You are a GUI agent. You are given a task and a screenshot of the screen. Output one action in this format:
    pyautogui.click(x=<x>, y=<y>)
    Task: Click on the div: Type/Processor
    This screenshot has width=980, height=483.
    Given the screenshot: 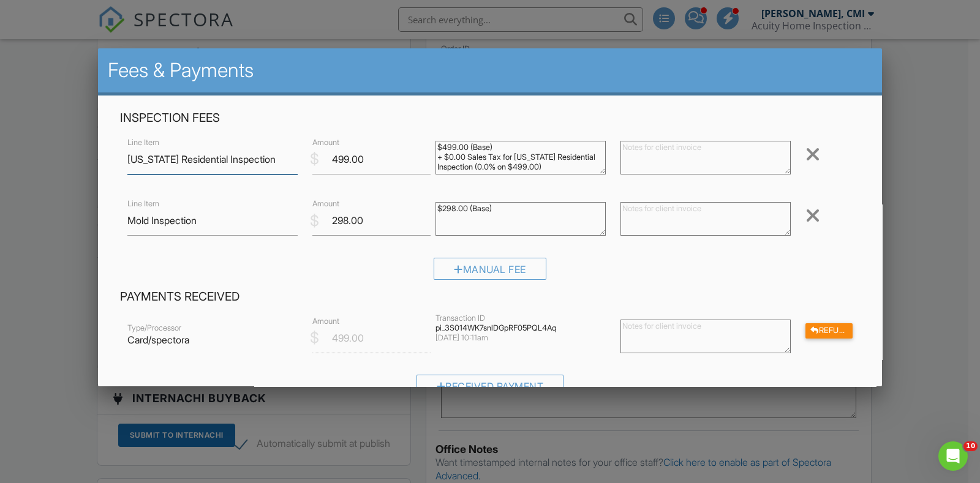 What is the action you would take?
    pyautogui.click(x=212, y=328)
    